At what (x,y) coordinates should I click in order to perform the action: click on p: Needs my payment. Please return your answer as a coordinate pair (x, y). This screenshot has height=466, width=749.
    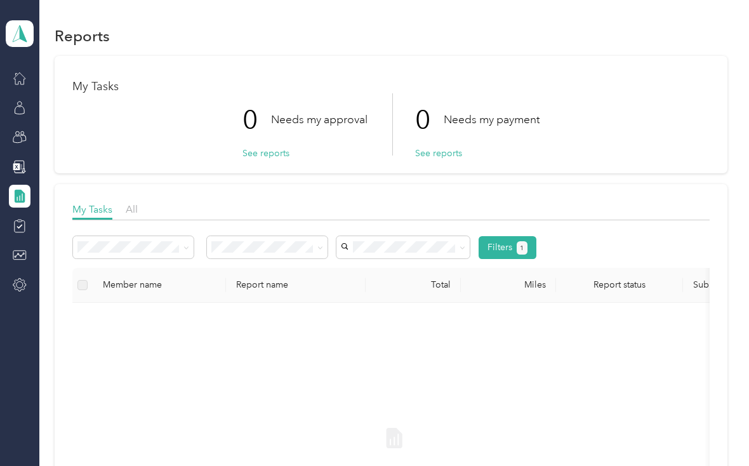
    Looking at the image, I should click on (491, 119).